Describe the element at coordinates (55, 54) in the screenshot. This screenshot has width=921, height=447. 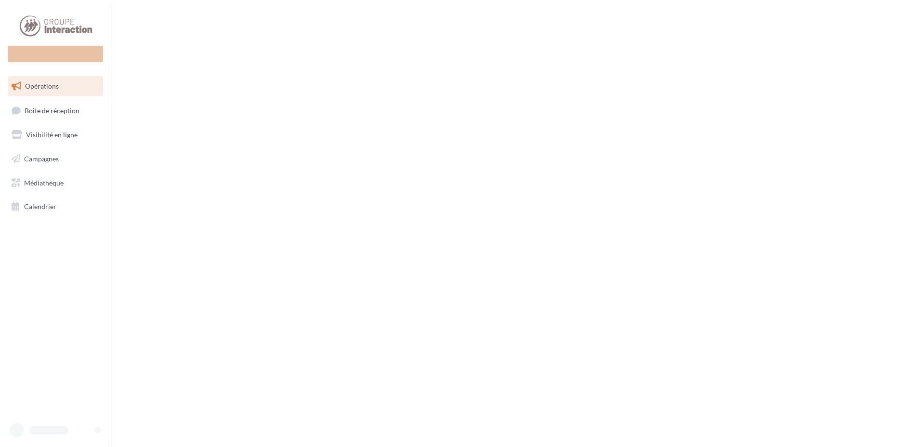
I see `div: Nouvelle campagne` at that location.